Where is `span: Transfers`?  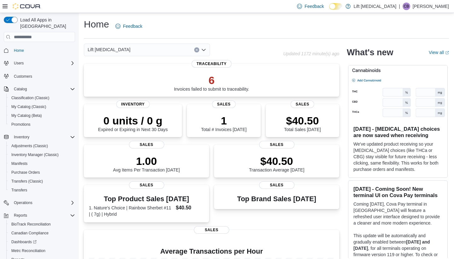
span: Transfers is located at coordinates (19, 190).